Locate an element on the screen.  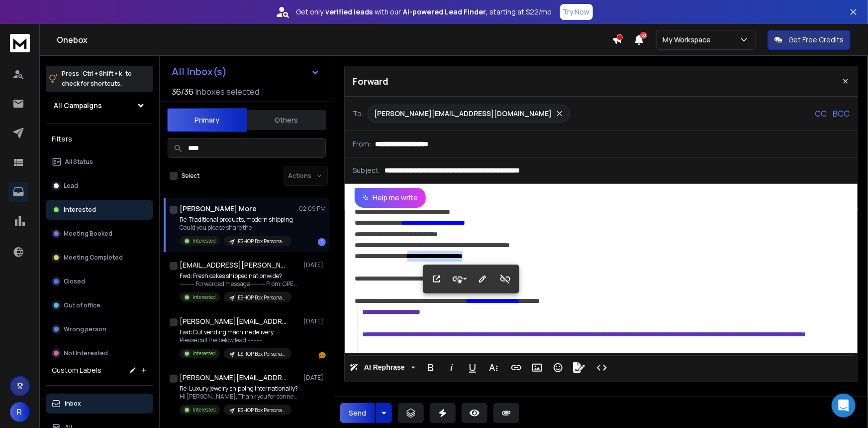
span: 50 is located at coordinates (644, 36).